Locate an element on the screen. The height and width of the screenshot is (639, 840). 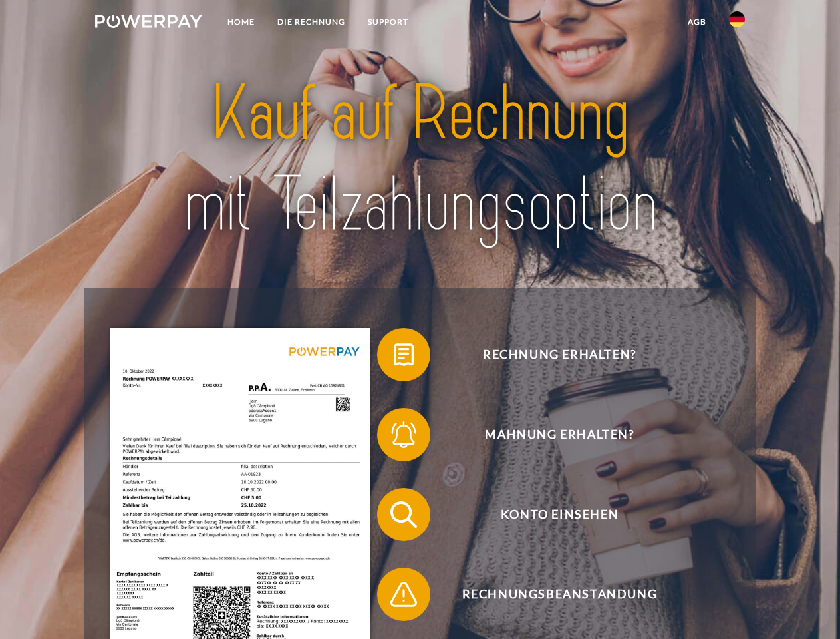
button: Rechnungsbeanstandung is located at coordinates (551, 594).